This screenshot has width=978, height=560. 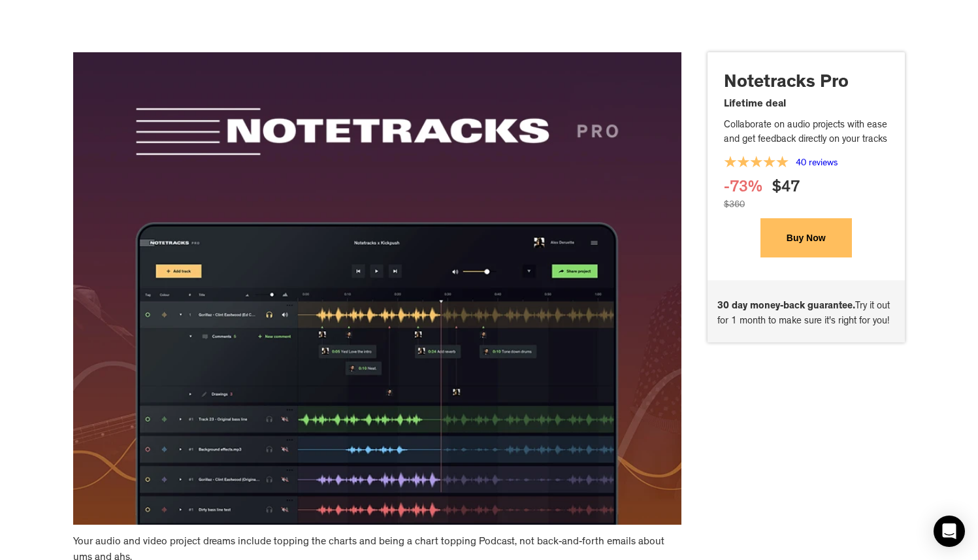 I want to click on p: Lifetime deal, so click(x=806, y=105).